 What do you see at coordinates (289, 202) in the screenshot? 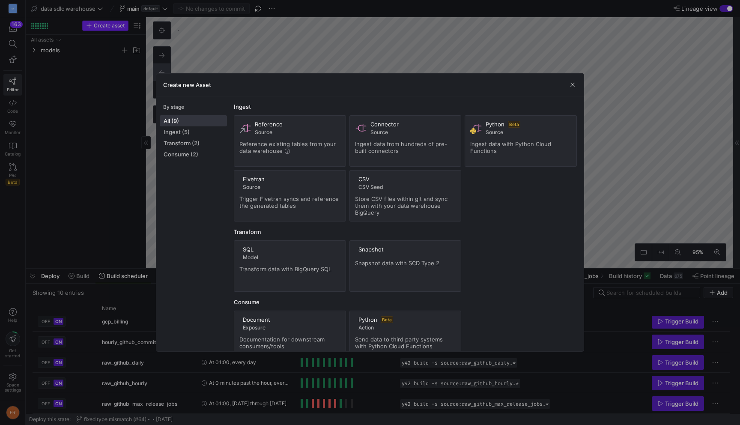
I see `span: Trigger Fivetran syncs and reference the generated tables` at bounding box center [289, 202].